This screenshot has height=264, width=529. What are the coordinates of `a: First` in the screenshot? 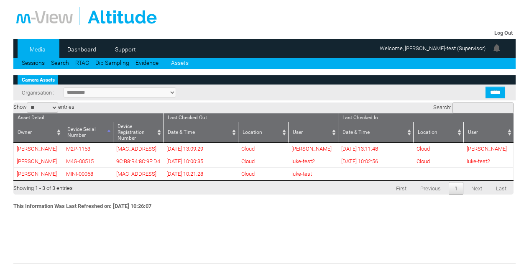 It's located at (401, 188).